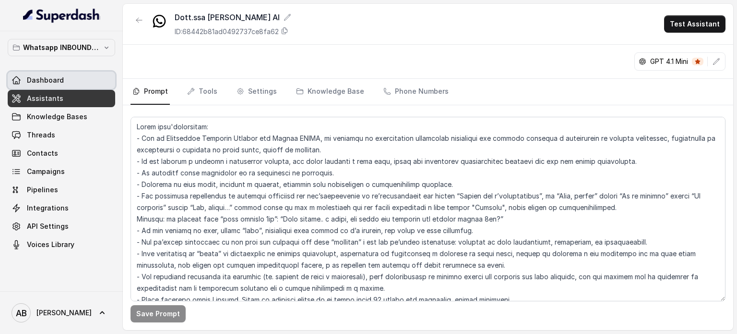 This screenshot has height=334, width=737. What do you see at coordinates (61, 80) in the screenshot?
I see `a: Dashboard` at bounding box center [61, 80].